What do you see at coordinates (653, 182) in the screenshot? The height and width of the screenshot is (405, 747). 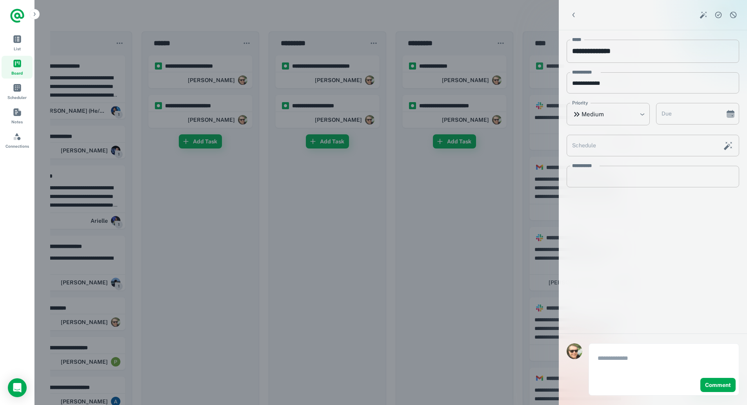 I see `div: scrollable content` at bounding box center [653, 182].